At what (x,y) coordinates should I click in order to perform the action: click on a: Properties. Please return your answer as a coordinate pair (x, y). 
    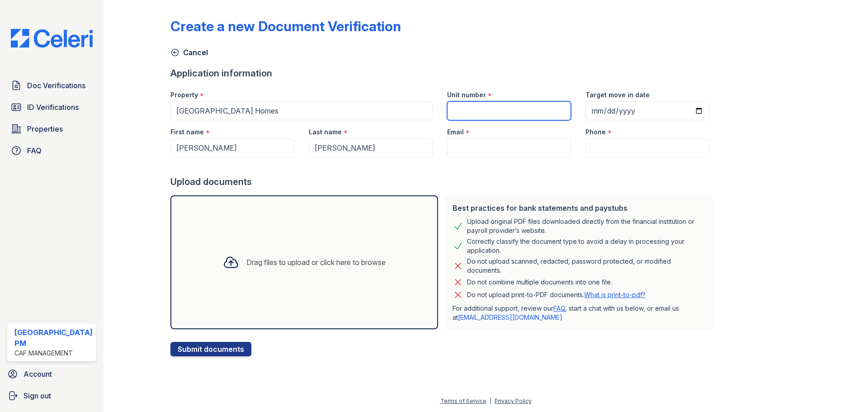
    Looking at the image, I should click on (51, 129).